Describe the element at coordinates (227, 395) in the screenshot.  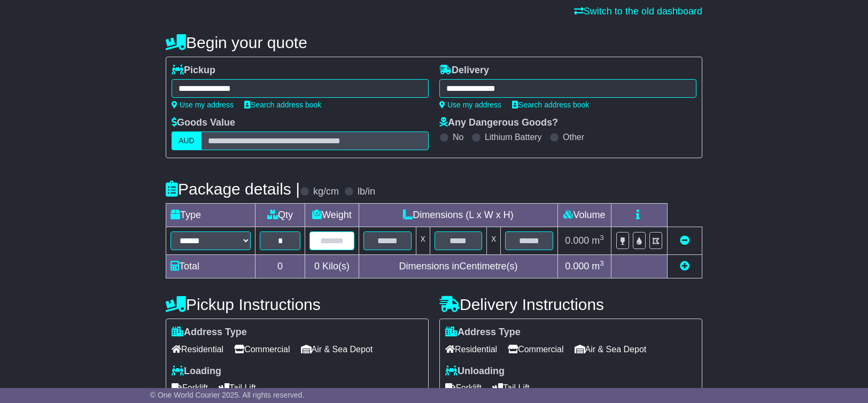
I see `span: © One World Courier 2025. All rights reserved.` at that location.